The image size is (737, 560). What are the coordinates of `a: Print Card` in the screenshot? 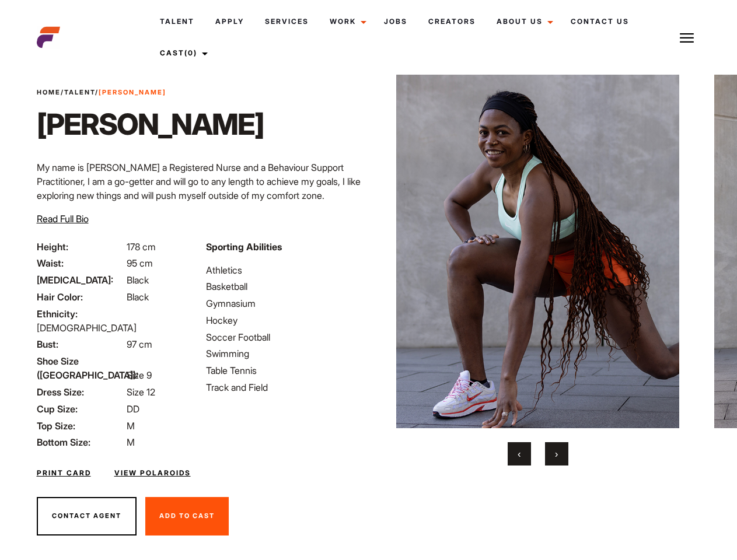 It's located at (63, 473).